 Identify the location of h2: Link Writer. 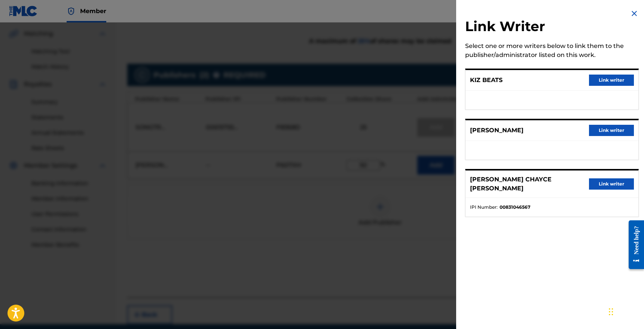
(552, 27).